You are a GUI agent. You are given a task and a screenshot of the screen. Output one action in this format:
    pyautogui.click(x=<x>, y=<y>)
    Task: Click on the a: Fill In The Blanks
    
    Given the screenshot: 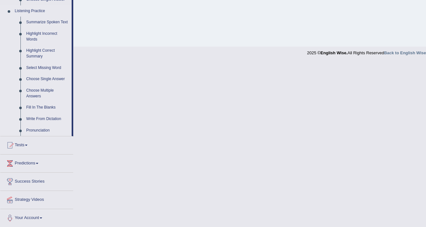 What is the action you would take?
    pyautogui.click(x=47, y=108)
    